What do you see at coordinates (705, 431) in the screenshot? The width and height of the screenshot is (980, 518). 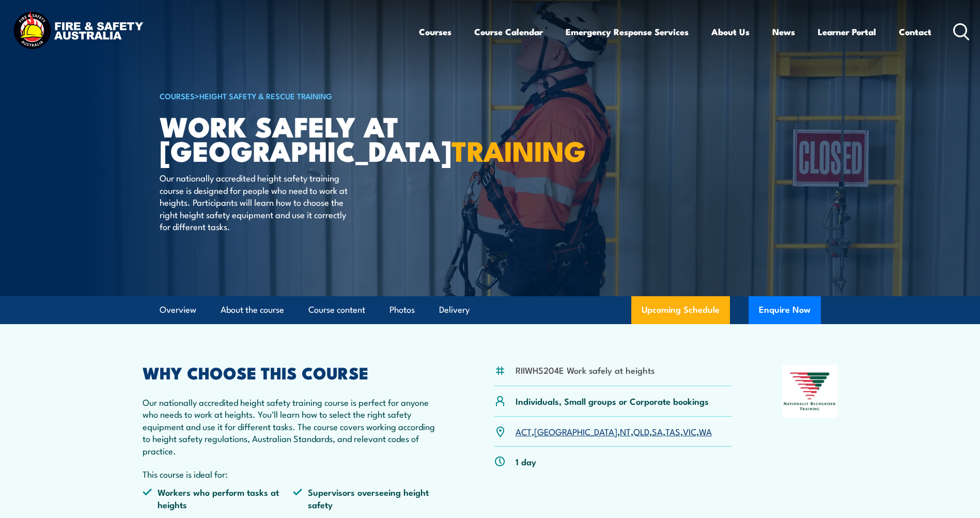 I see `a: WA` at bounding box center [705, 431].